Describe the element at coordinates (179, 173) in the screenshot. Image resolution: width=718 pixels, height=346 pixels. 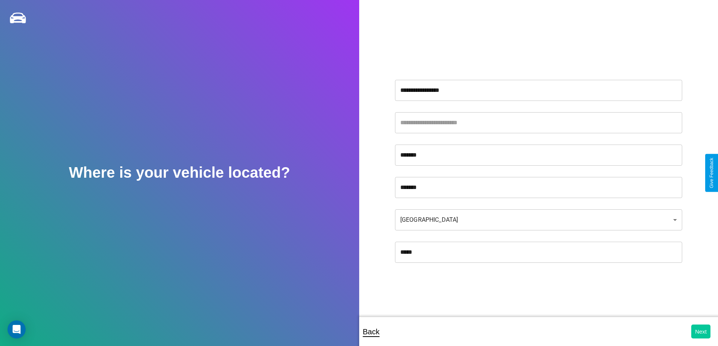
I see `h2: Where is your vehicle located?` at that location.